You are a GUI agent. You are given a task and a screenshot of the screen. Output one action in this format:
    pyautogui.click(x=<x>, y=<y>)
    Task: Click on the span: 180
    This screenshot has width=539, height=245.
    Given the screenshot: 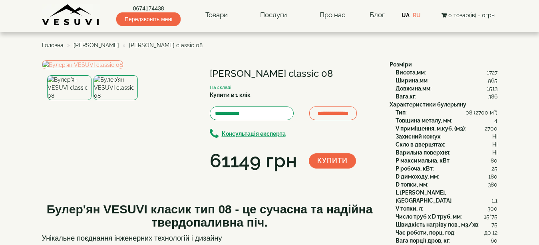 What is the action you would take?
    pyautogui.click(x=493, y=176)
    